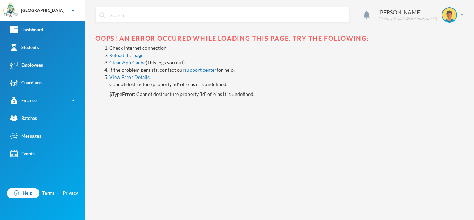 Image resolution: width=474 pixels, height=220 pixels. I want to click on a: Help, so click(23, 193).